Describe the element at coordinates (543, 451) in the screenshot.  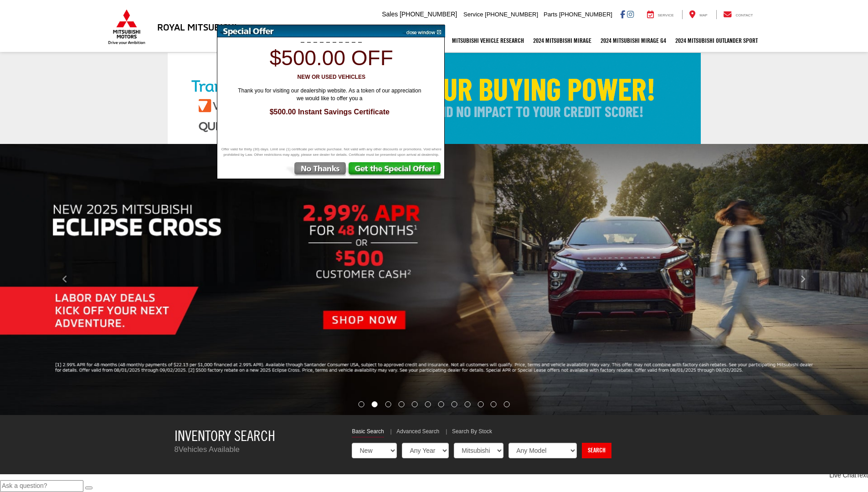
I see `select: Choose Model from the dropdown` at that location.